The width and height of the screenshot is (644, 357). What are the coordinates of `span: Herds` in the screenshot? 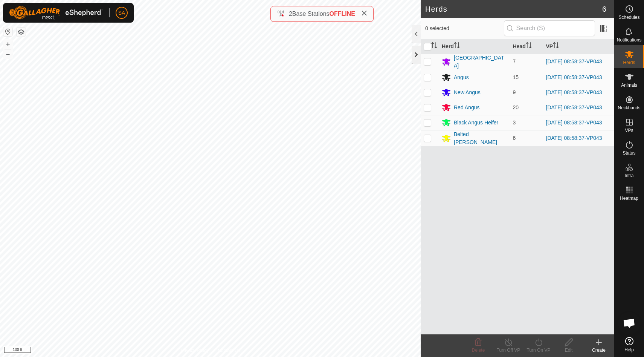 It's located at (629, 62).